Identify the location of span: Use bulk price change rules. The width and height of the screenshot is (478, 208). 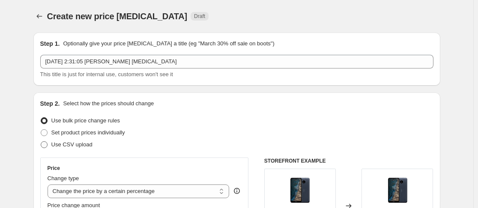
(86, 120).